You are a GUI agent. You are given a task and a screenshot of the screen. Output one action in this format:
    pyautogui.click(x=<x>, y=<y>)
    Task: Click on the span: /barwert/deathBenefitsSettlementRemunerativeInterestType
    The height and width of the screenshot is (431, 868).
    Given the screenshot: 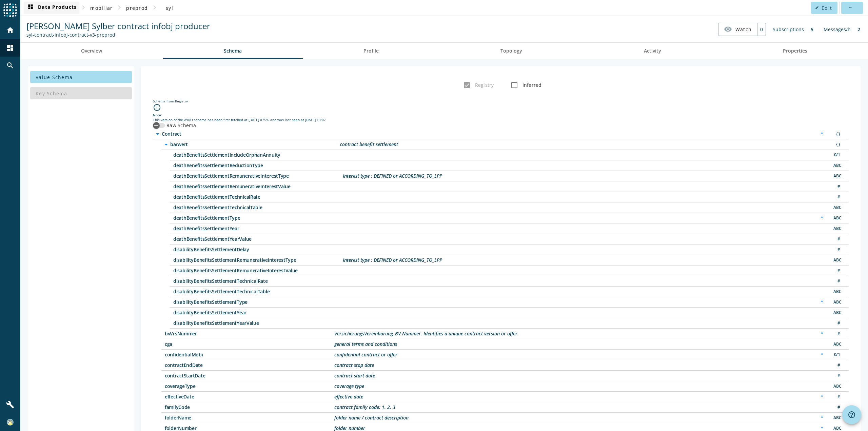 What is the action you would take?
    pyautogui.click(x=258, y=176)
    